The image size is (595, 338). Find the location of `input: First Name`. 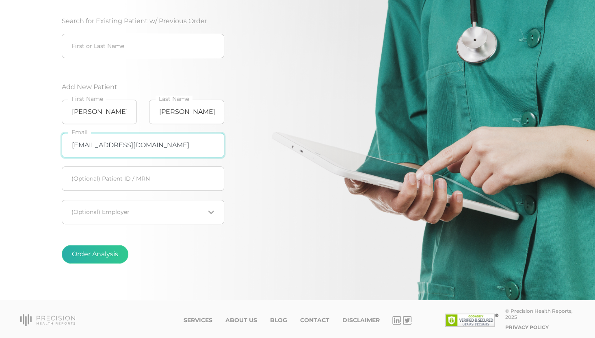

input: First Name is located at coordinates (99, 112).